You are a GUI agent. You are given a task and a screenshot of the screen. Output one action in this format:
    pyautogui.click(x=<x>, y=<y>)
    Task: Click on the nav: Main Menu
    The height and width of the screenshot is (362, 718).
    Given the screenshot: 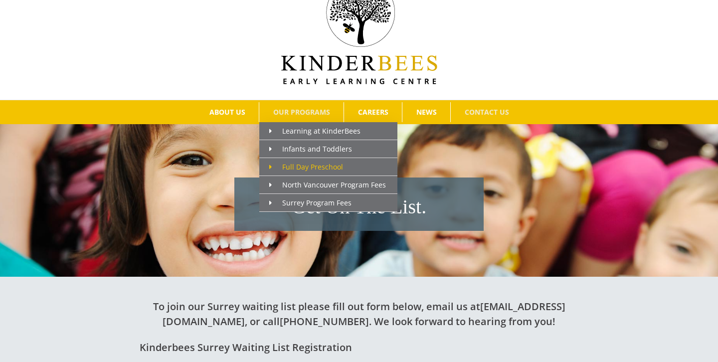 What is the action you would take?
    pyautogui.click(x=359, y=112)
    